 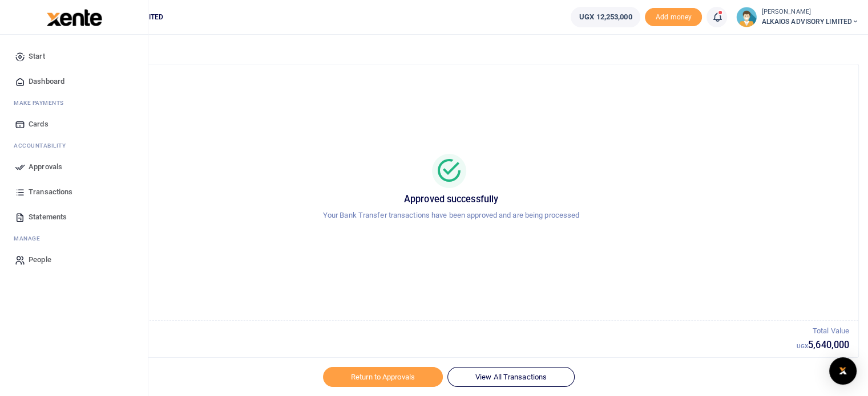 I want to click on p: Total Transactions, so click(x=425, y=331).